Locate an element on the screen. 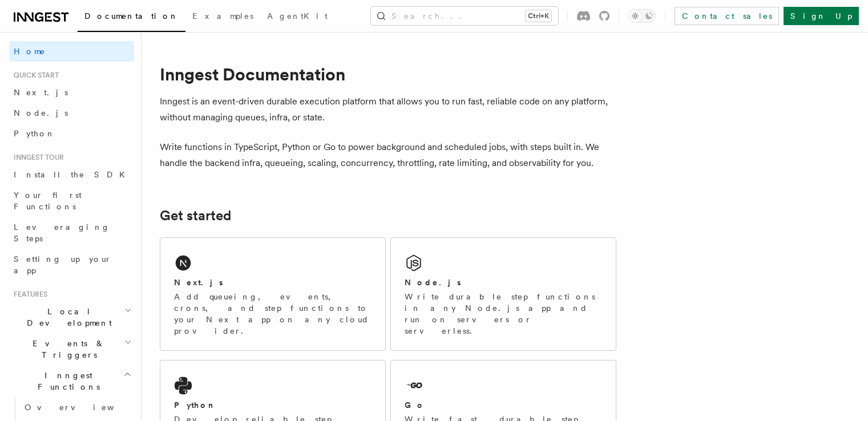 This screenshot has height=421, width=868. a: Your first Functions is located at coordinates (72, 201).